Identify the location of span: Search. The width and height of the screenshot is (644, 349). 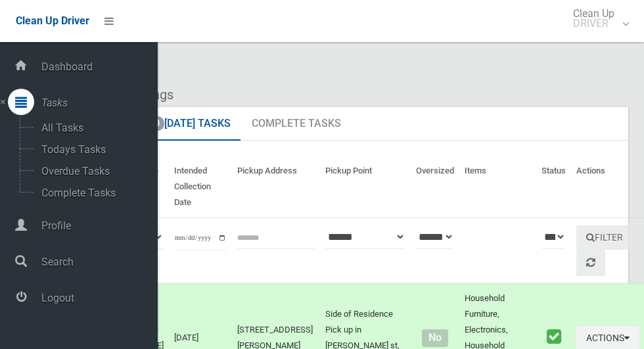
(98, 262).